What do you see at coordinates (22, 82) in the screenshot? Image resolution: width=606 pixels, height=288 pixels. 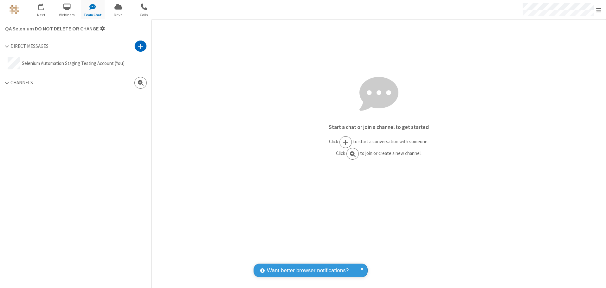 I see `span: Channels` at bounding box center [22, 82].